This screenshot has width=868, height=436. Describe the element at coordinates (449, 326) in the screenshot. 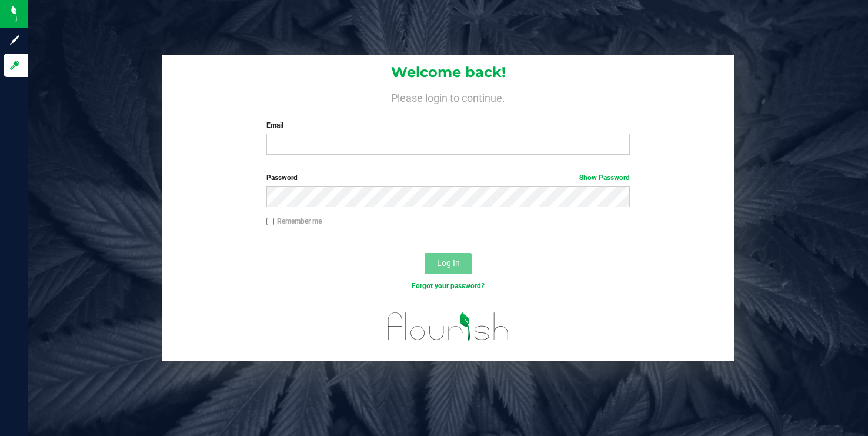

I see `img: flourish_logo.svg` at that location.